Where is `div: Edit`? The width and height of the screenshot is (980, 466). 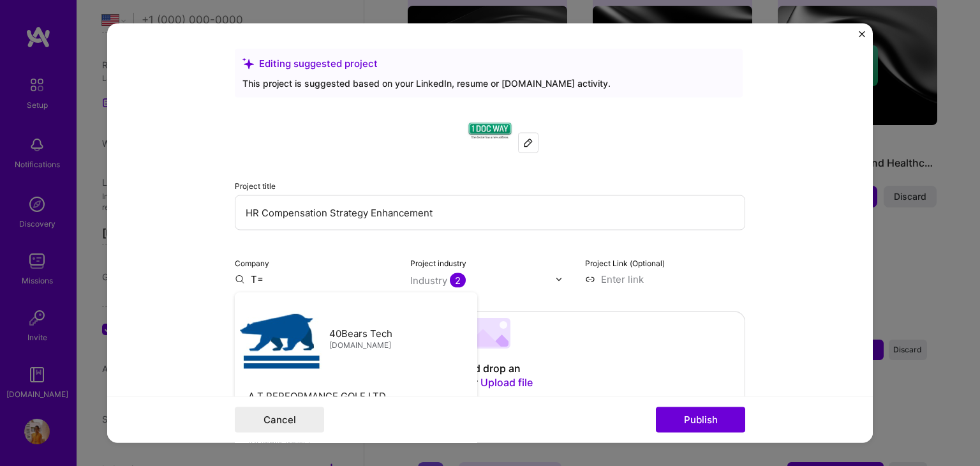 div: Edit is located at coordinates (529, 143).